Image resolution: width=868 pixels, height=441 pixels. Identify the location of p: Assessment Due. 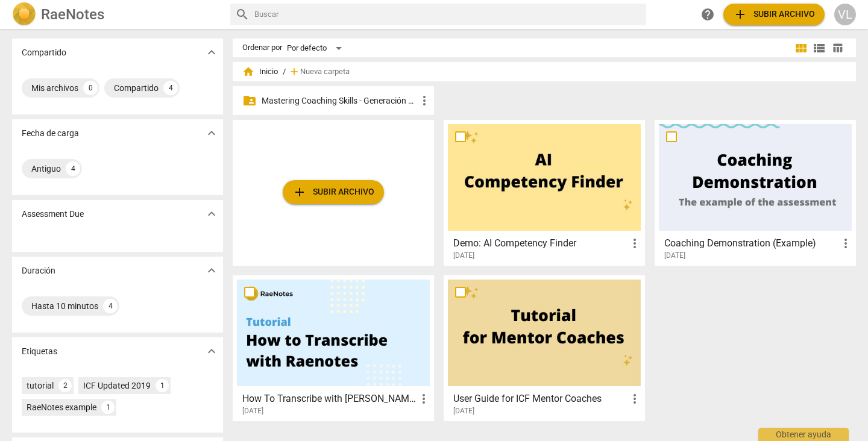
(52, 213).